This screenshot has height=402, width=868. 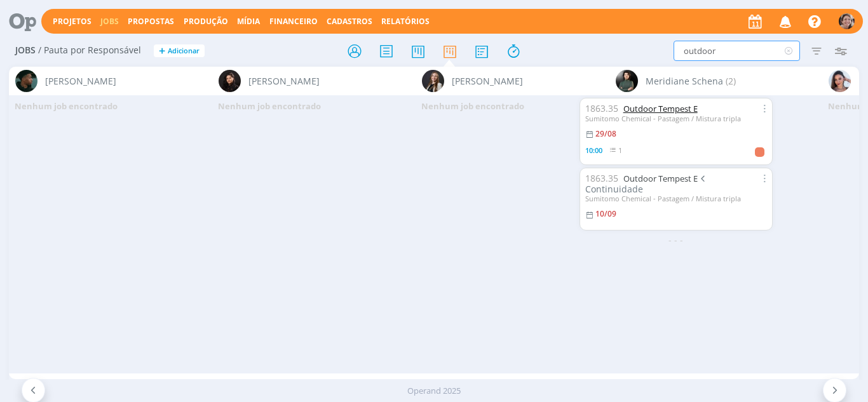 What do you see at coordinates (647, 183) in the screenshot?
I see `span: Continuidade` at bounding box center [647, 183].